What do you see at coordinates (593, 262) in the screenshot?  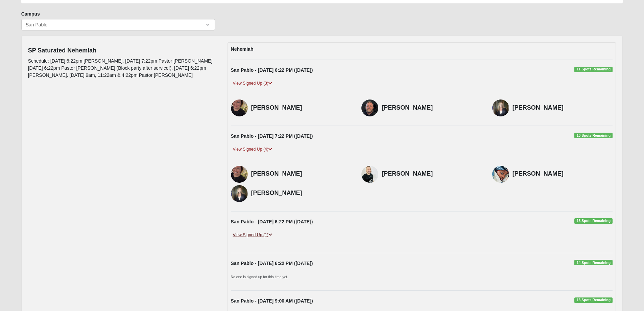 I see `span: 14 Spots Remaining` at bounding box center [593, 262].